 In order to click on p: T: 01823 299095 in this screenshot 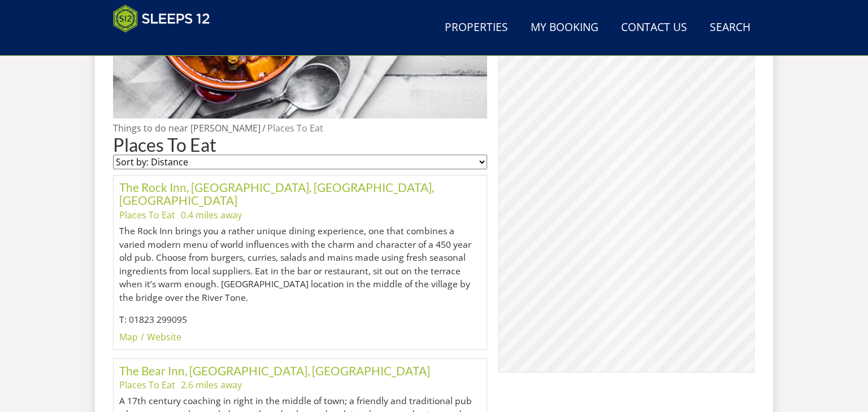, I will do `click(300, 320)`.